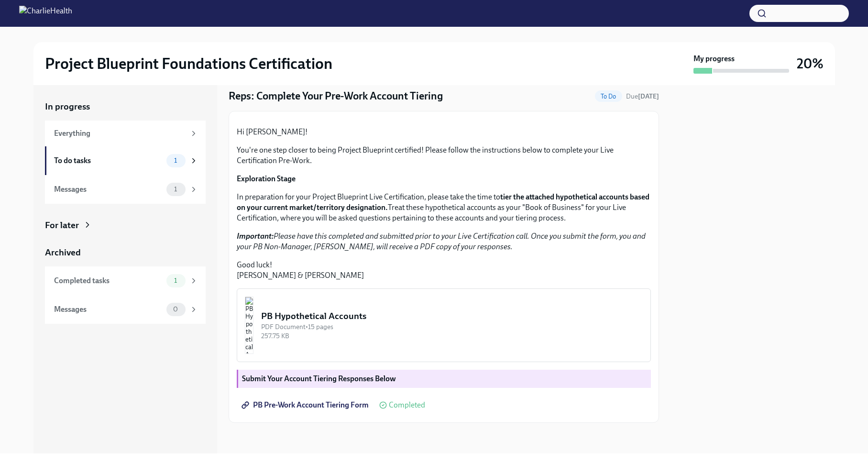 The height and width of the screenshot is (463, 868). Describe the element at coordinates (125, 253) in the screenshot. I see `a: Archived` at that location.